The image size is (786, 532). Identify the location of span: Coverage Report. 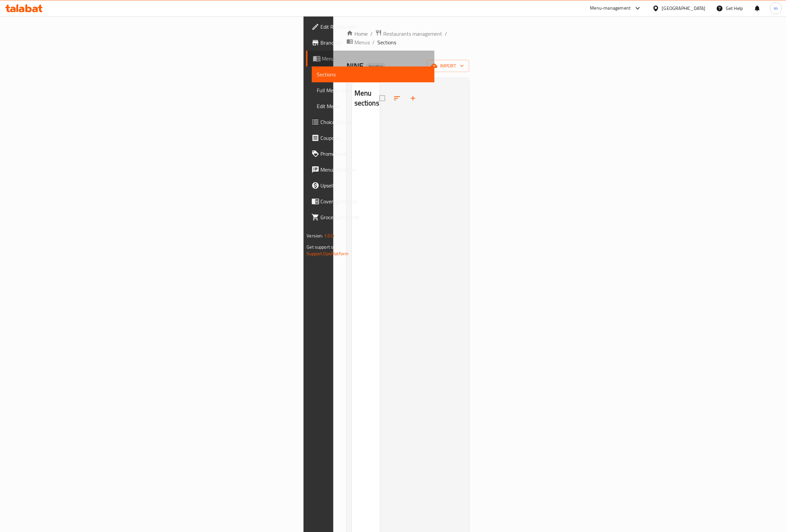
(375, 202).